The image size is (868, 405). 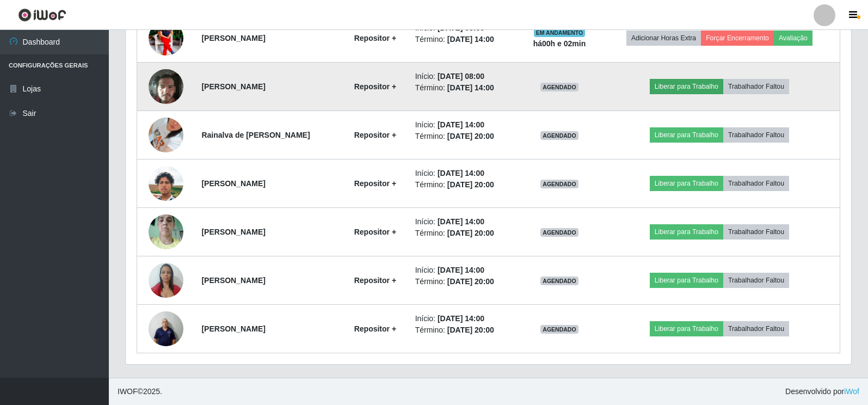 I want to click on img: 1751312410869.jpeg, so click(x=166, y=87).